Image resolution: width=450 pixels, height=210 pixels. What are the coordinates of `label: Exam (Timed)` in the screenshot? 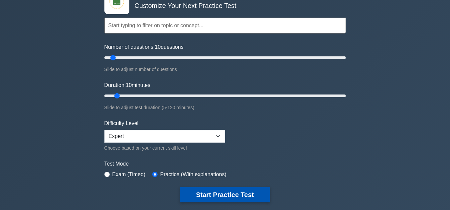 It's located at (129, 175).